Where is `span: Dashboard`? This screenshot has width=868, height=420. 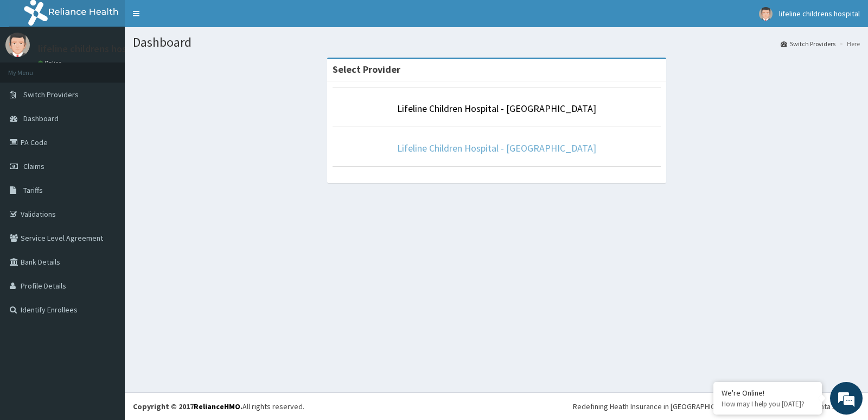 span: Dashboard is located at coordinates (40, 119).